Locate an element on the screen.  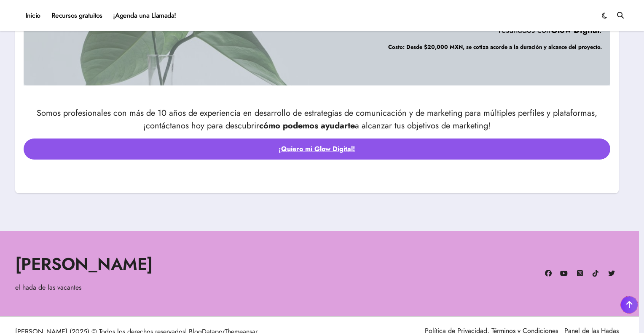
a: ¡Agenda una Llamada! is located at coordinates (144, 16).